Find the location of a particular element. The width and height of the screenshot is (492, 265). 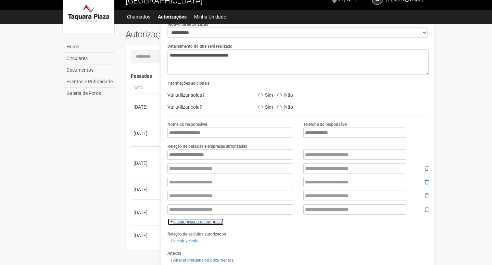

a: Anexar imagens ou documentos is located at coordinates (201, 260).